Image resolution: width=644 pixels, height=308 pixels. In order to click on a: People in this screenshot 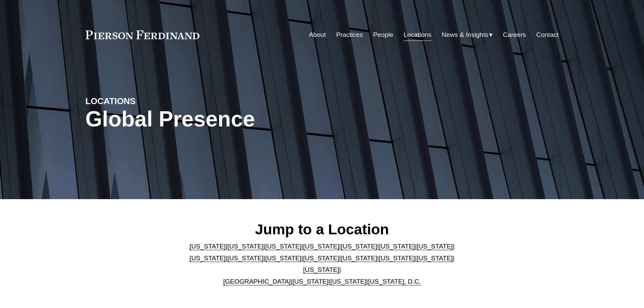, I will do `click(383, 35)`.